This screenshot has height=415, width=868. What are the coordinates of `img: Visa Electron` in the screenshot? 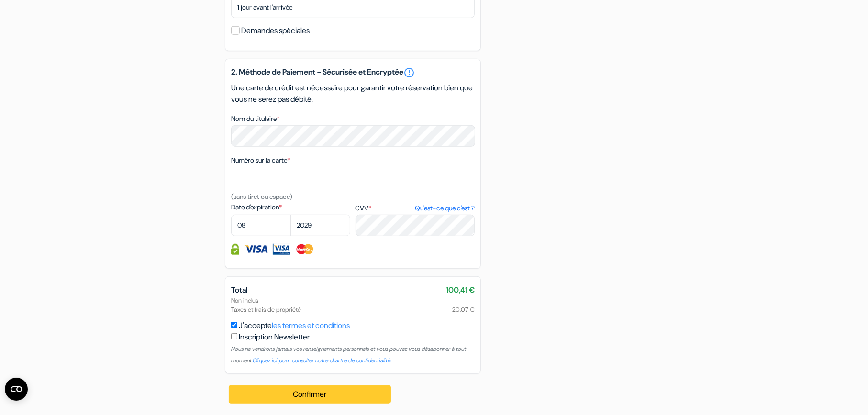 It's located at (282, 250).